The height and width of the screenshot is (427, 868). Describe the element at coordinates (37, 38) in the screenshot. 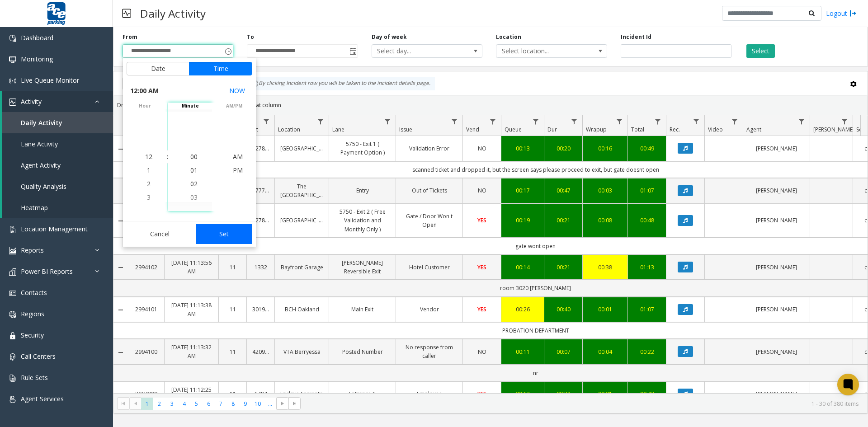

I see `span: Dashboard` at that location.